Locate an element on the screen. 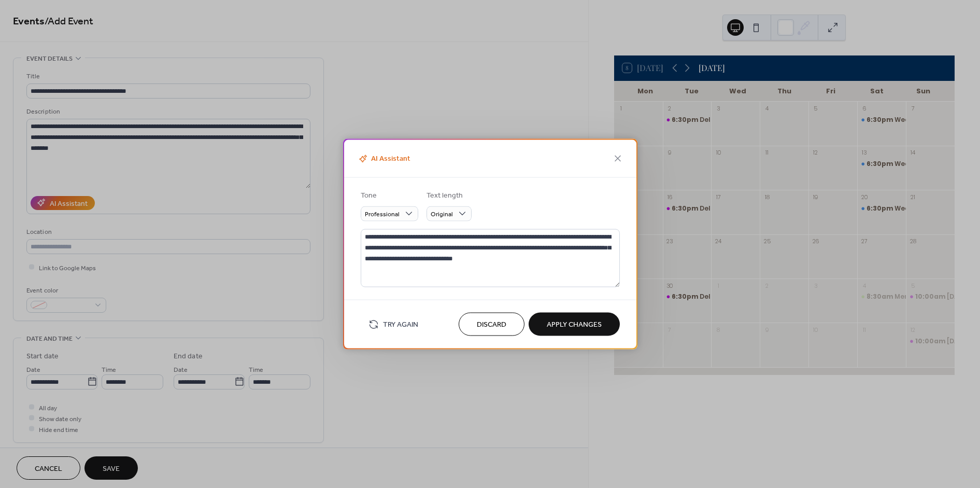  div: Text length is located at coordinates (448, 195).